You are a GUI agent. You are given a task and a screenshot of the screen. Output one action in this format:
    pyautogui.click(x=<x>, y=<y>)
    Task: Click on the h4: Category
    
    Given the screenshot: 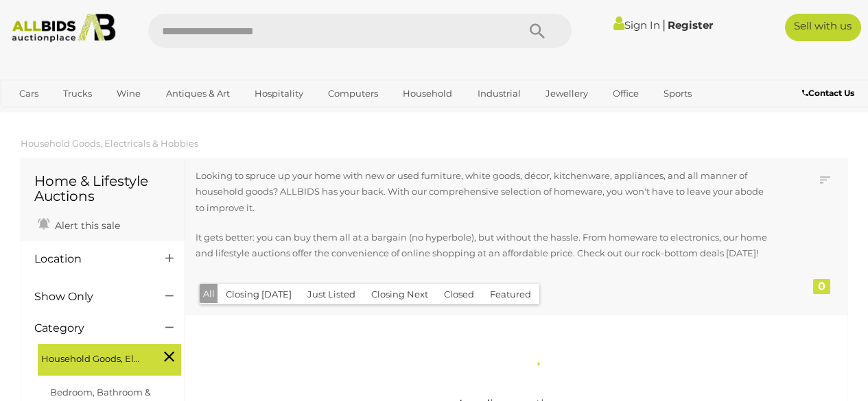 What is the action you would take?
    pyautogui.click(x=90, y=328)
    